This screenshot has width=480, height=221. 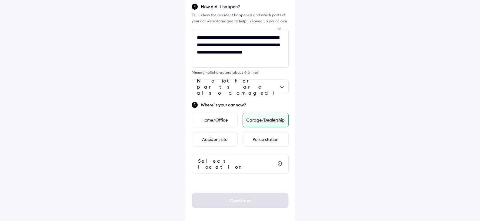 I want to click on div: Select location, so click(x=236, y=164).